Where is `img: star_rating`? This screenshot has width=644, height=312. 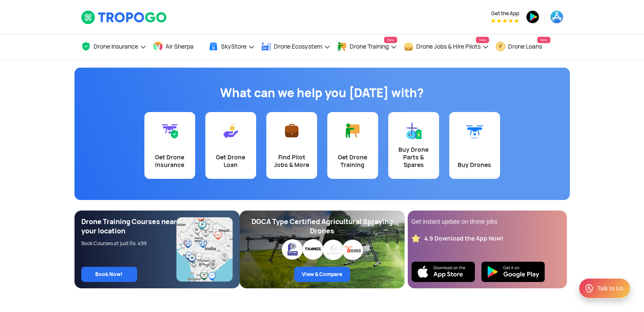 img: star_rating is located at coordinates (416, 239).